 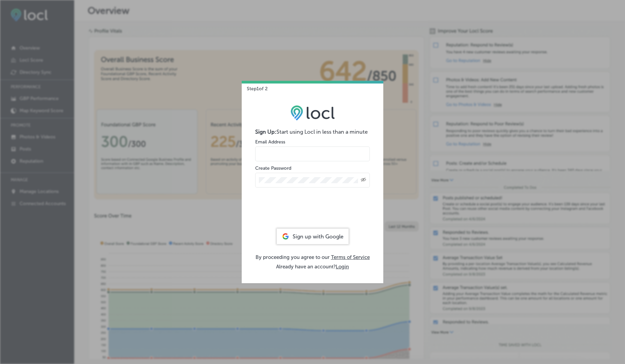 What do you see at coordinates (273, 168) in the screenshot?
I see `label: Create Password` at bounding box center [273, 168].